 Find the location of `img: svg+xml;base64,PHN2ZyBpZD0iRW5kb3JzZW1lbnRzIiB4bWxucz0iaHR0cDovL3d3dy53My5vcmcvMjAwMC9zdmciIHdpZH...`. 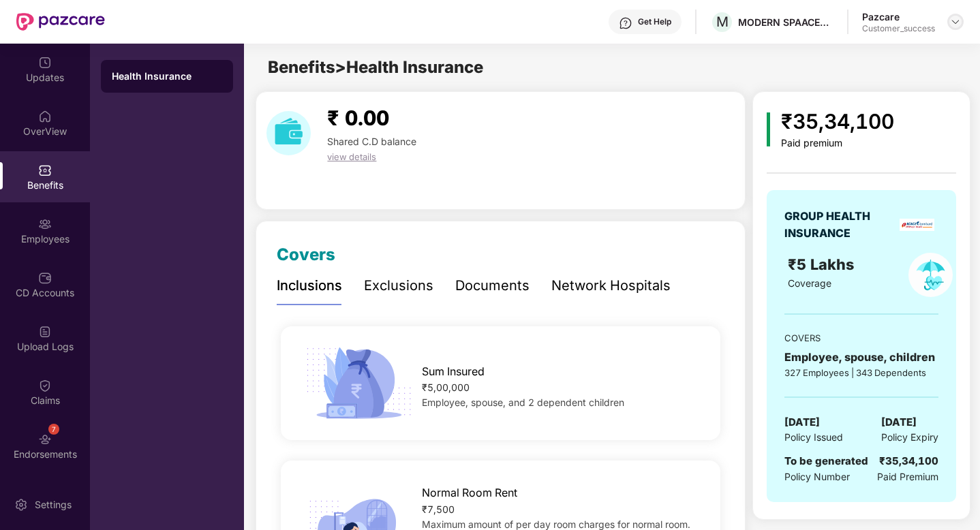

img: svg+xml;base64,PHN2ZyBpZD0iRW5kb3JzZW1lbnRzIiB4bWxucz0iaHR0cDovL3d3dy53My5vcmcvMjAwMC9zdmciIHdpZH... is located at coordinates (45, 440).